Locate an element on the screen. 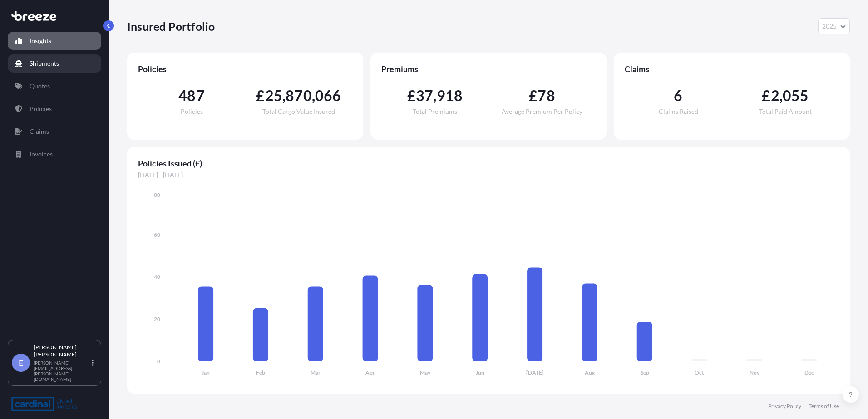  a: Policies is located at coordinates (54, 109).